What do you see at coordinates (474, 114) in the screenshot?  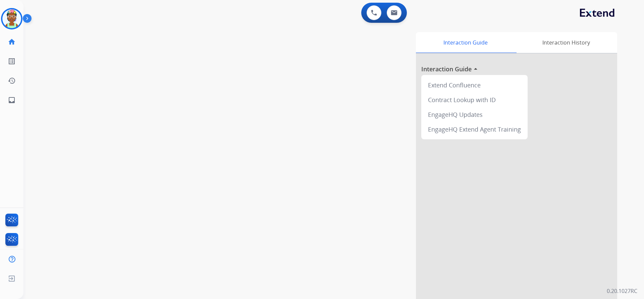 I see `div: EngageHQ Updates` at bounding box center [474, 114].